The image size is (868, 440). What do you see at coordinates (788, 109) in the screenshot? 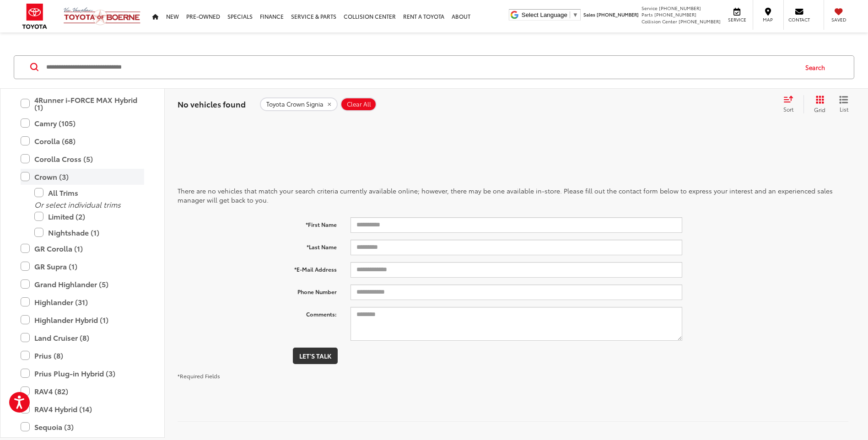
I see `span: Sort` at bounding box center [788, 109].